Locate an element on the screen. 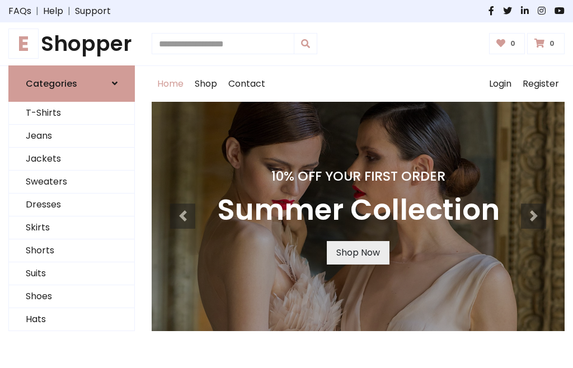 The image size is (573, 368). a: Categories is located at coordinates (72, 83).